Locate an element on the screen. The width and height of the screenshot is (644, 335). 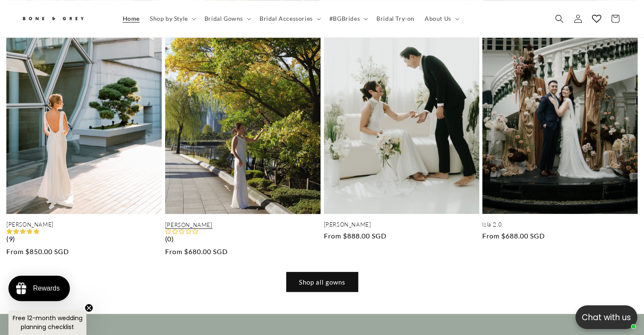
div: Rewards is located at coordinates (46, 288).